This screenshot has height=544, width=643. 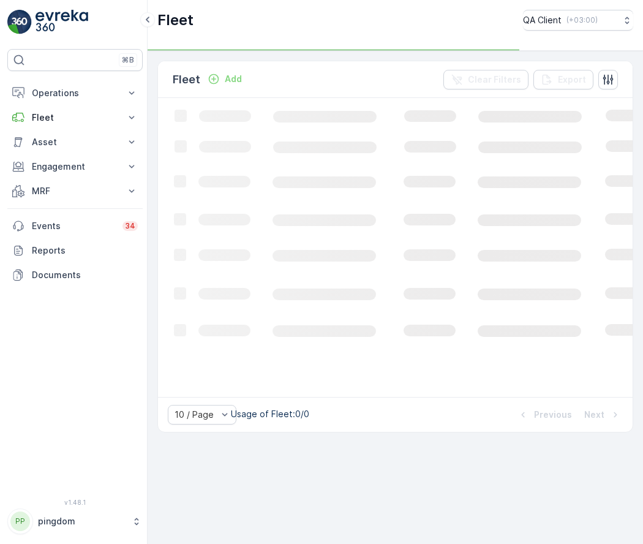 What do you see at coordinates (82, 521) in the screenshot?
I see `p: pingdom` at bounding box center [82, 521].